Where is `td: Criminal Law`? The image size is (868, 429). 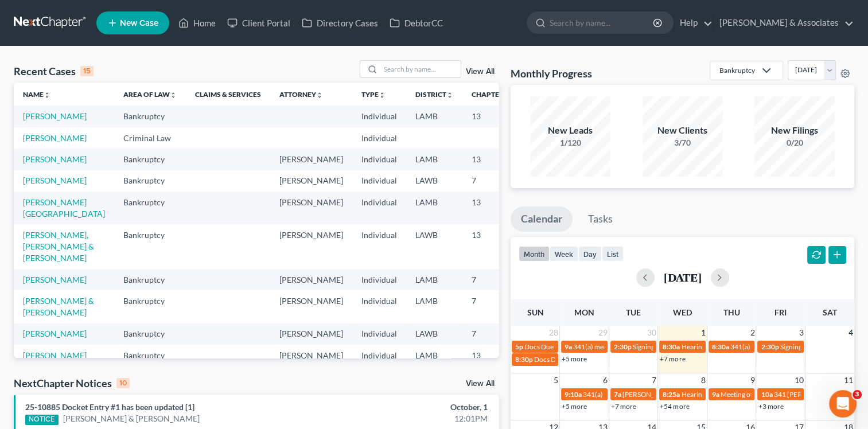
td: Criminal Law is located at coordinates (150, 137).